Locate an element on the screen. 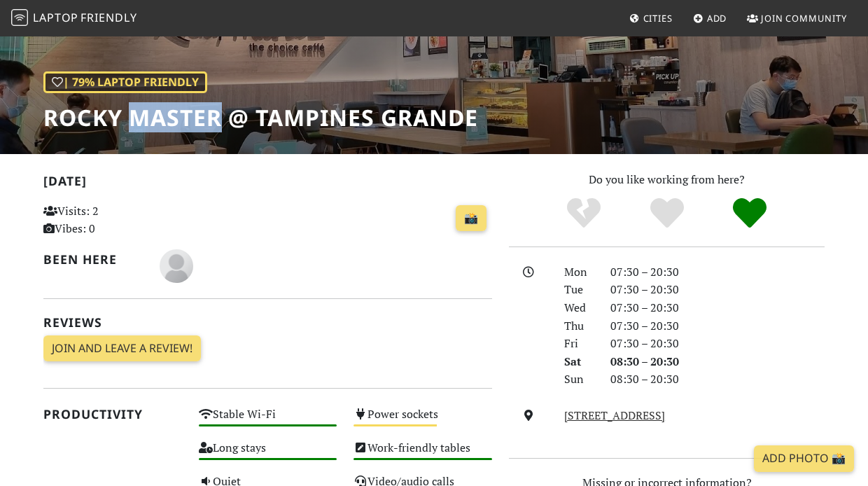 The width and height of the screenshot is (868, 486). div: | 79% Laptop Friendly is located at coordinates (125, 83).